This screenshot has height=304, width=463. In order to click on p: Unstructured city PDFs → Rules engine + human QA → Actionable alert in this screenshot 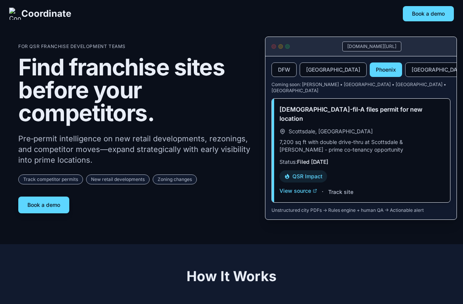, I will do `click(361, 210)`.